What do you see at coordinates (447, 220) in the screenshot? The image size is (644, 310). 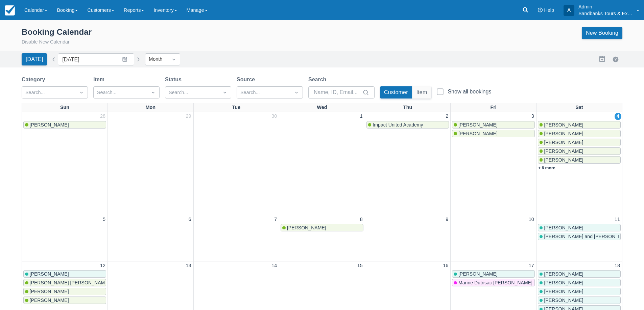 I see `a: 9` at bounding box center [447, 220].